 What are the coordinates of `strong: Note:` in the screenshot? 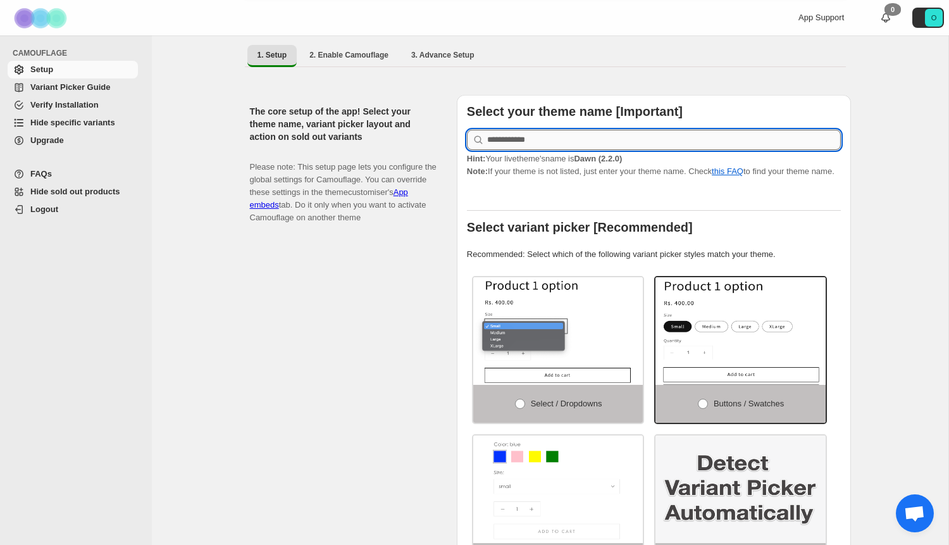 It's located at (477, 171).